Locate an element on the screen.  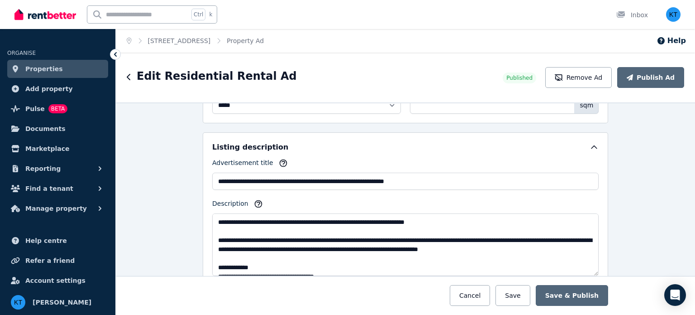
span: Reporting is located at coordinates (43, 168).